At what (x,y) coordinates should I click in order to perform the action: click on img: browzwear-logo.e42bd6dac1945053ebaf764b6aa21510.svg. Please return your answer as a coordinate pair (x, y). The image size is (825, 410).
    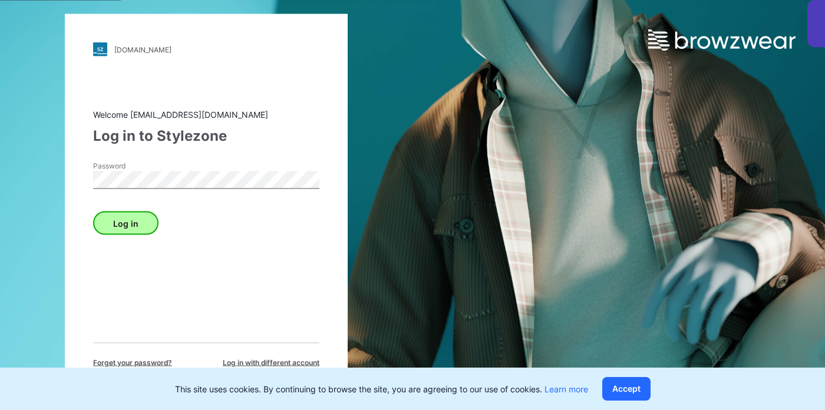
    Looking at the image, I should click on (722, 40).